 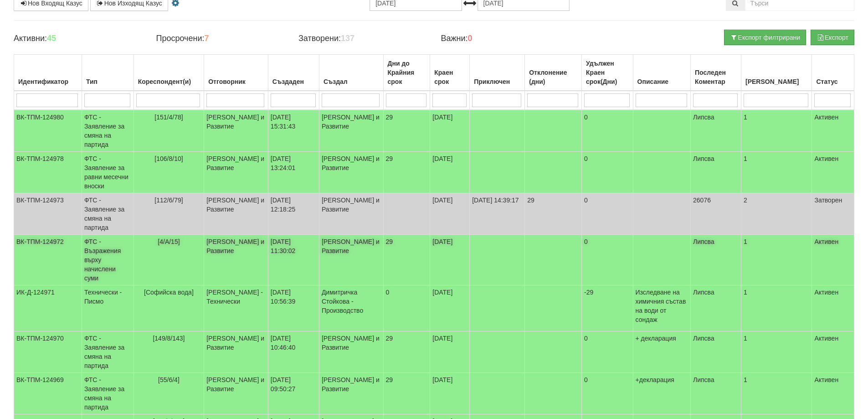 I want to click on h4: Активни:, so click(x=78, y=38).